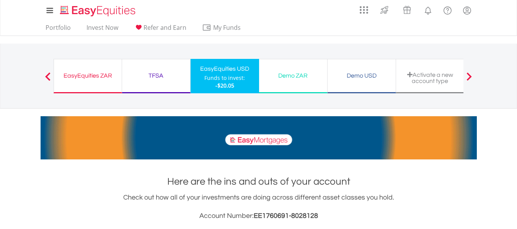 Image resolution: width=517 pixels, height=229 pixels. I want to click on a: Portfolio, so click(58, 29).